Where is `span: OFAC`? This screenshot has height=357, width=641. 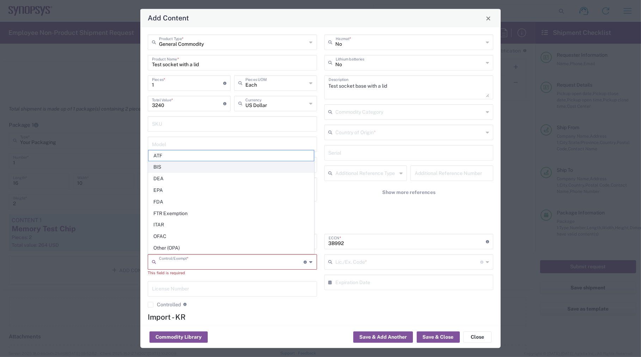 span: OFAC is located at coordinates (231, 237).